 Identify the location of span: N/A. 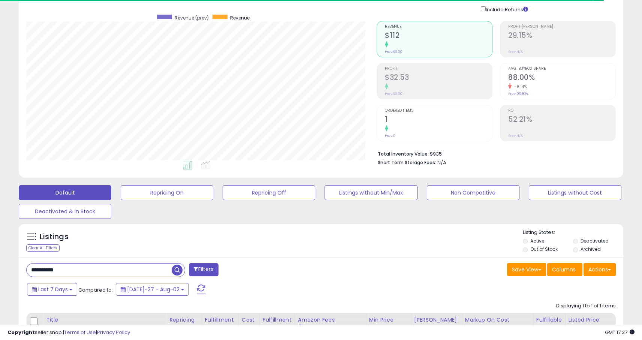
(442, 162).